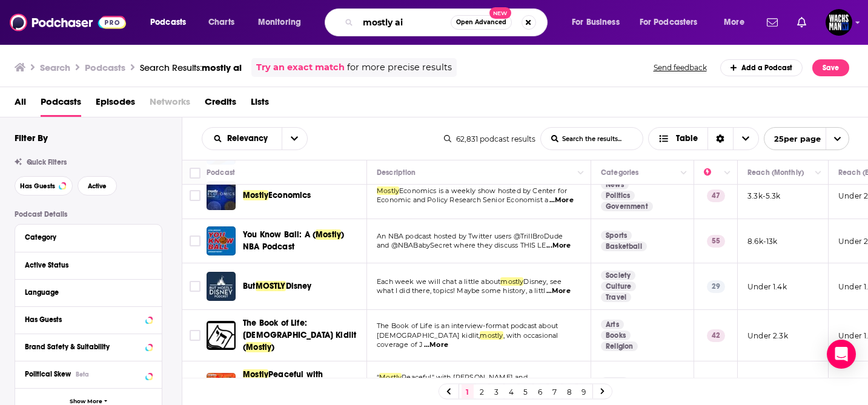  I want to click on a: Arts, so click(612, 325).